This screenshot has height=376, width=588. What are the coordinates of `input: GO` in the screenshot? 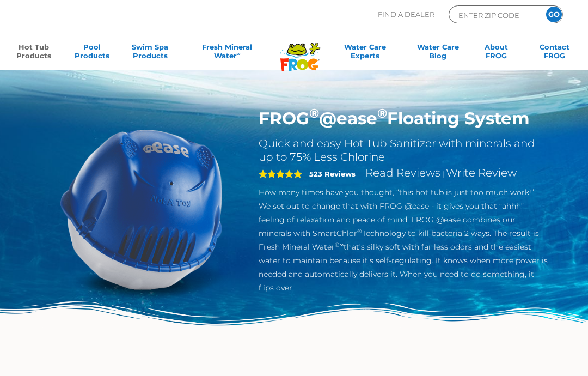 It's located at (553, 14).